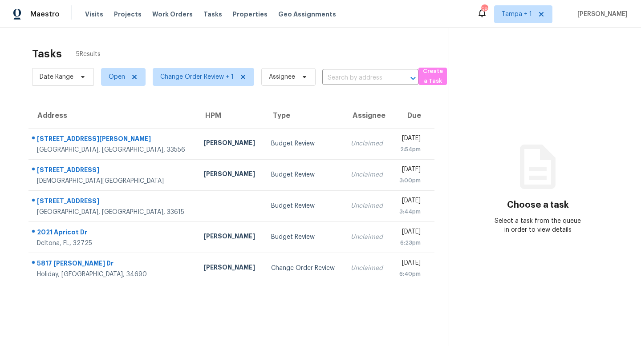  I want to click on div: 58, so click(484, 10).